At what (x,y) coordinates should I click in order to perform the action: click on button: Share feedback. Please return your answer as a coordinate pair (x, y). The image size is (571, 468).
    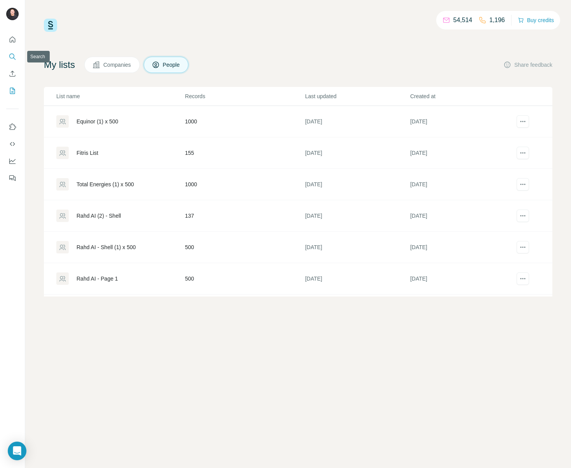
    Looking at the image, I should click on (527, 65).